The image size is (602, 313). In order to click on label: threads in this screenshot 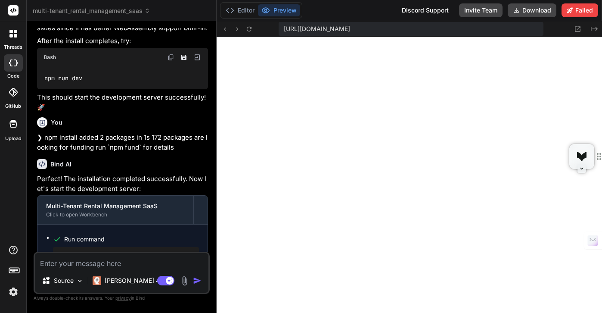, I will do `click(13, 47)`.